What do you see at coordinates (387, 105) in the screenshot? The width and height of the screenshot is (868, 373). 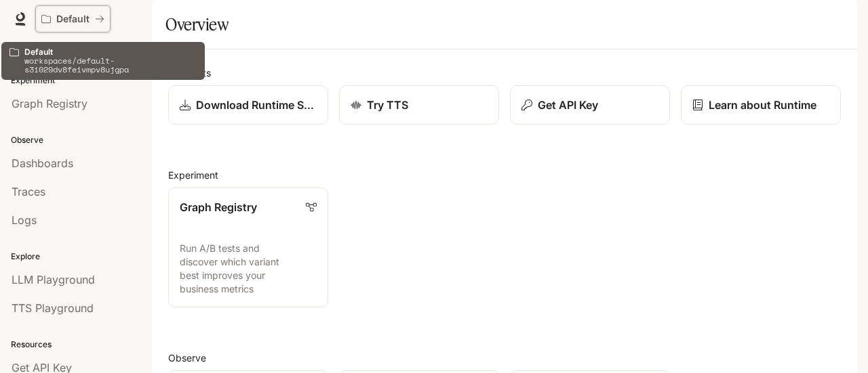 I see `p: Try TTS` at bounding box center [387, 105].